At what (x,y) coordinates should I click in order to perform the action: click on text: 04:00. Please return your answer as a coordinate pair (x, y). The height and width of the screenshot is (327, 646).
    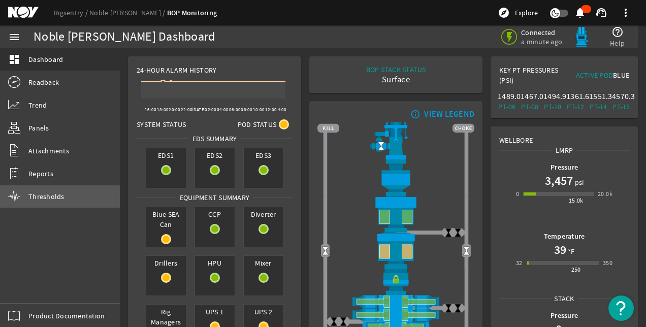
    Looking at the image, I should click on (222, 110).